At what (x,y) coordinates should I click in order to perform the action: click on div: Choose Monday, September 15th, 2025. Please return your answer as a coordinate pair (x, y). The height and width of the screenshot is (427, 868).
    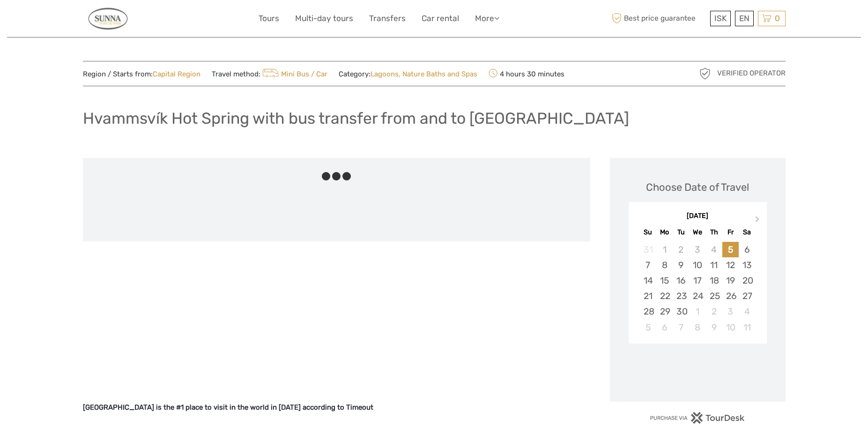
    Looking at the image, I should click on (665, 281).